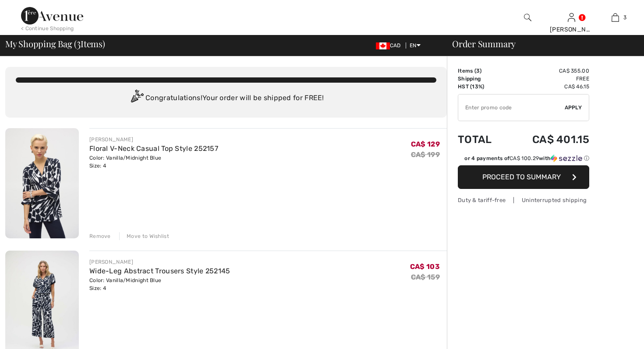 This screenshot has height=349, width=644. Describe the element at coordinates (548, 140) in the screenshot. I see `td: CA$ 401.15` at that location.